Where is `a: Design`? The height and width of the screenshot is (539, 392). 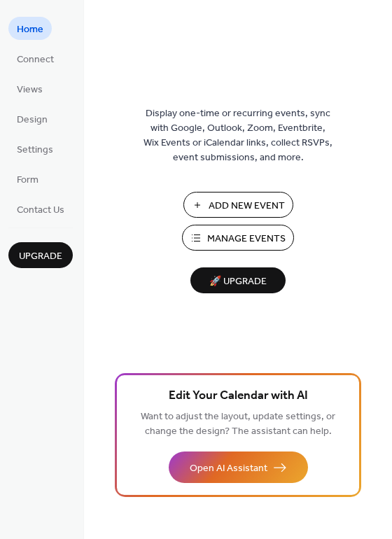 a: Design is located at coordinates (32, 118).